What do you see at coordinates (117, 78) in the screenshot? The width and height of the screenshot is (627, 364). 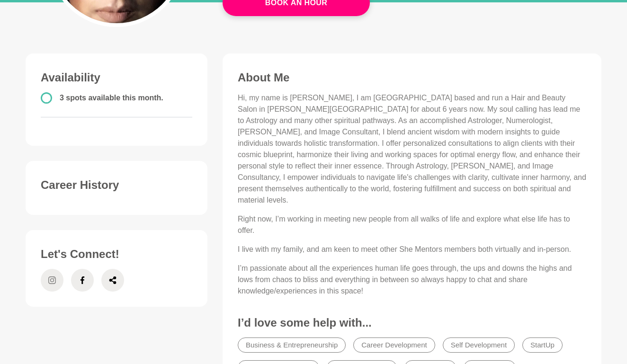 I see `h3: Availability` at bounding box center [117, 78].